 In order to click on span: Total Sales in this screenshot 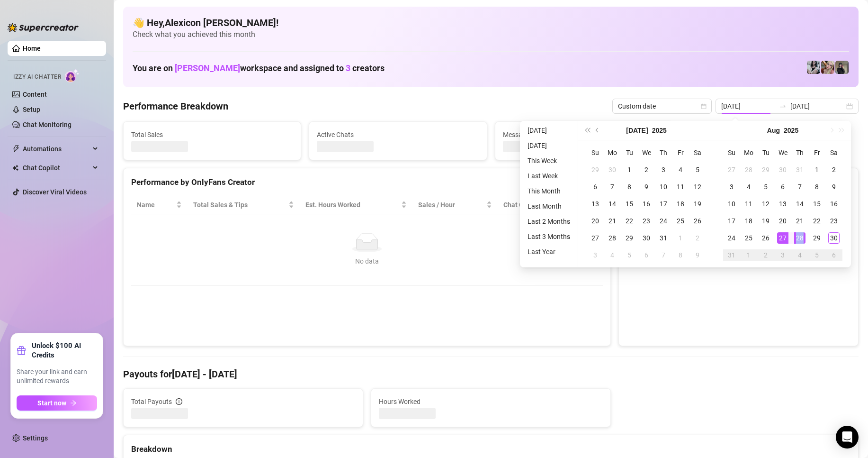, I will do `click(212, 134)`.